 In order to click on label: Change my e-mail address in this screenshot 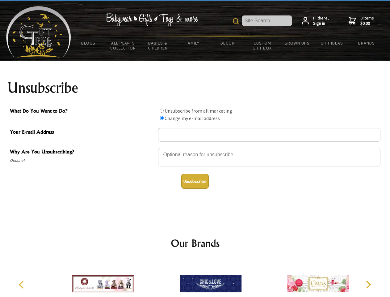, I will do `click(192, 118)`.